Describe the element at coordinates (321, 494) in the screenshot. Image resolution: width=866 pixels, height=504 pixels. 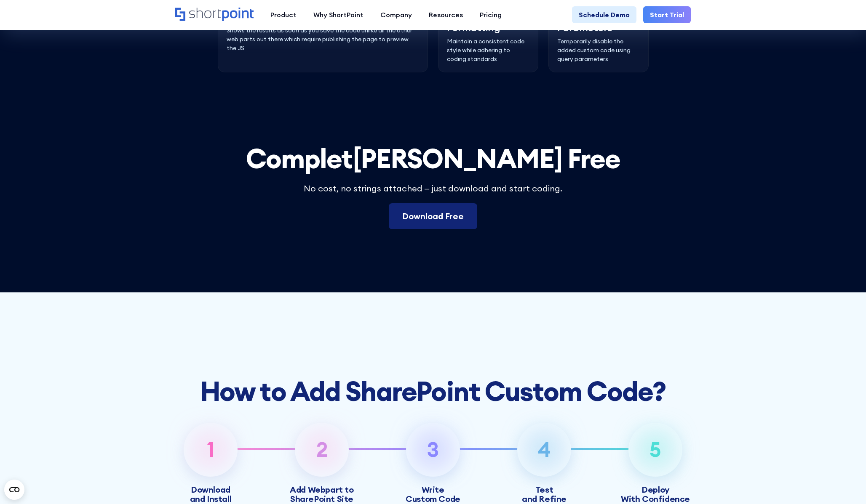
I see `h3: Add Webpart to SharePoint Site` at that location.